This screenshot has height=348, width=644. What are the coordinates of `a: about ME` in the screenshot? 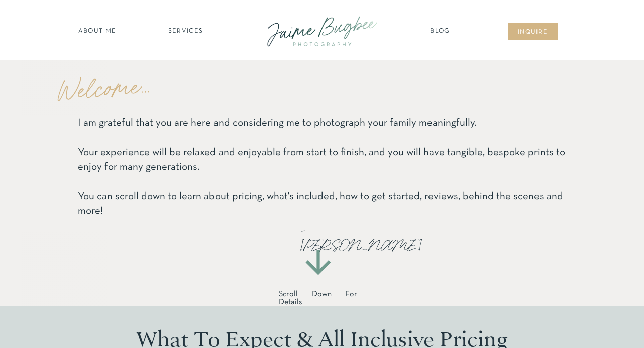 It's located at (97, 32).